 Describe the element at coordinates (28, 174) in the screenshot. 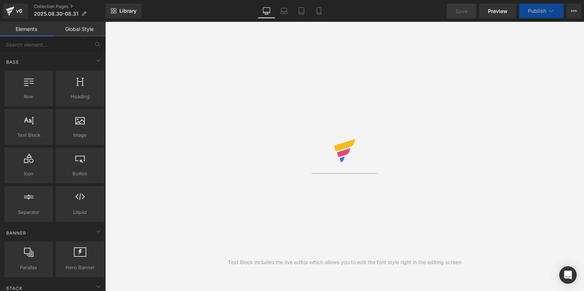

I see `span: Icon` at that location.